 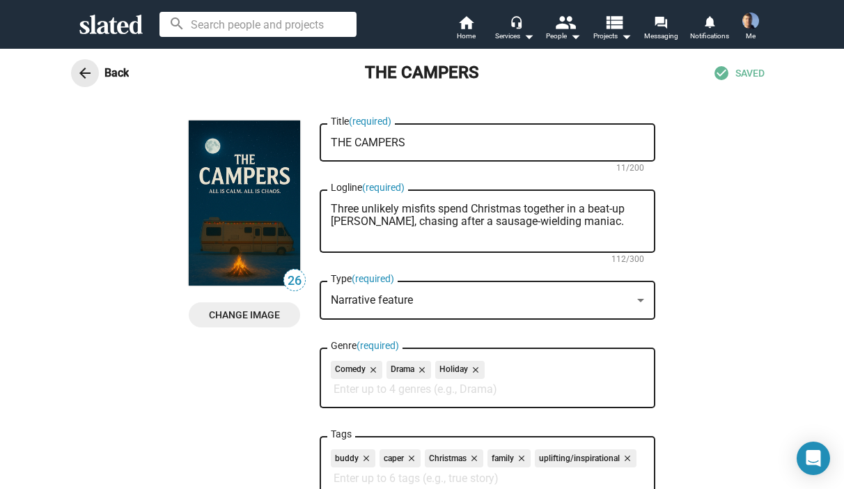 I want to click on mat-icon: home, so click(x=466, y=22).